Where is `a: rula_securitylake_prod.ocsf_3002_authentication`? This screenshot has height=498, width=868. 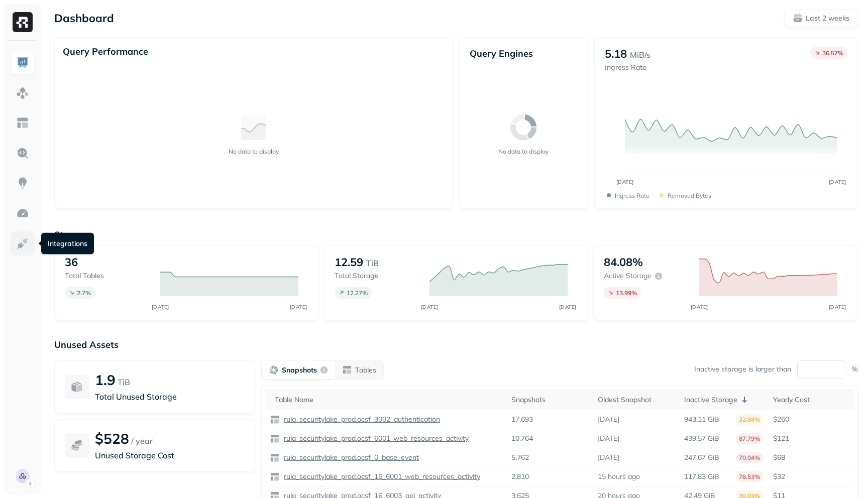 a: rula_securitylake_prod.ocsf_3002_authentication is located at coordinates (360, 419).